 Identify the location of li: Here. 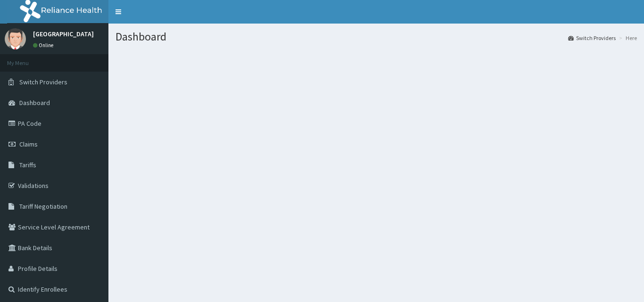
(626, 37).